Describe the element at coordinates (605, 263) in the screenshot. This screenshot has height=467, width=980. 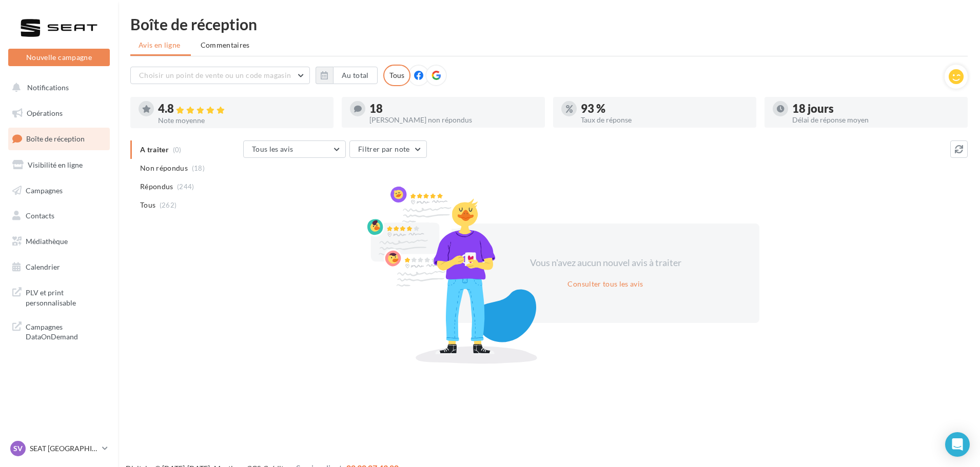
I see `div: Vous n'avez aucun nouvel avis à traiter` at that location.